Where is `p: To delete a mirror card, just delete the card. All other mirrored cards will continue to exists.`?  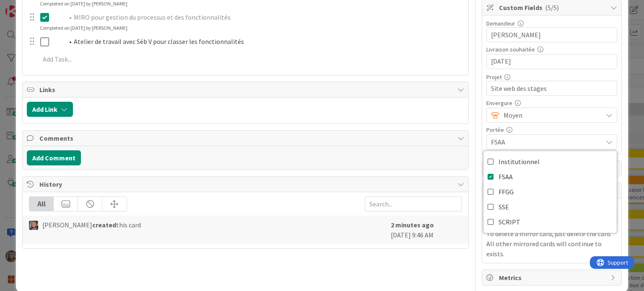
p: To delete a mirror card, just delete the card. All other mirrored cards will continue to exists. is located at coordinates (552, 244).